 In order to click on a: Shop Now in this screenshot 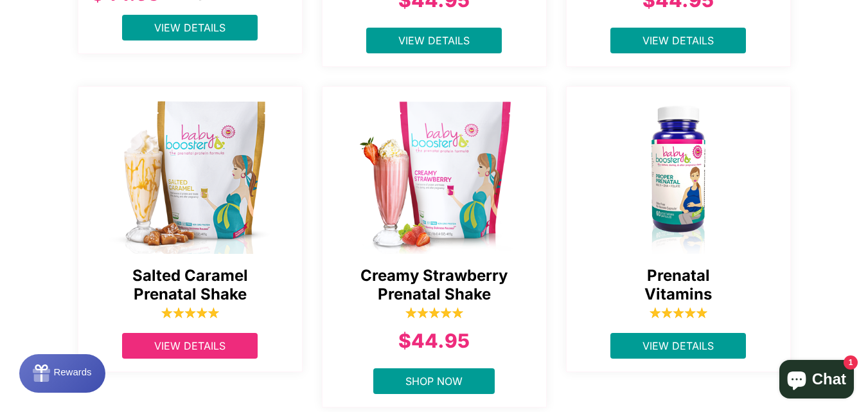, I will do `click(434, 381)`.